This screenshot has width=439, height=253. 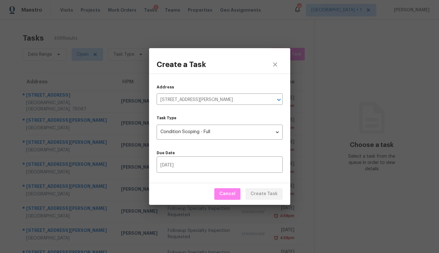 What do you see at coordinates (275, 65) in the screenshot?
I see `button: close` at bounding box center [275, 65].